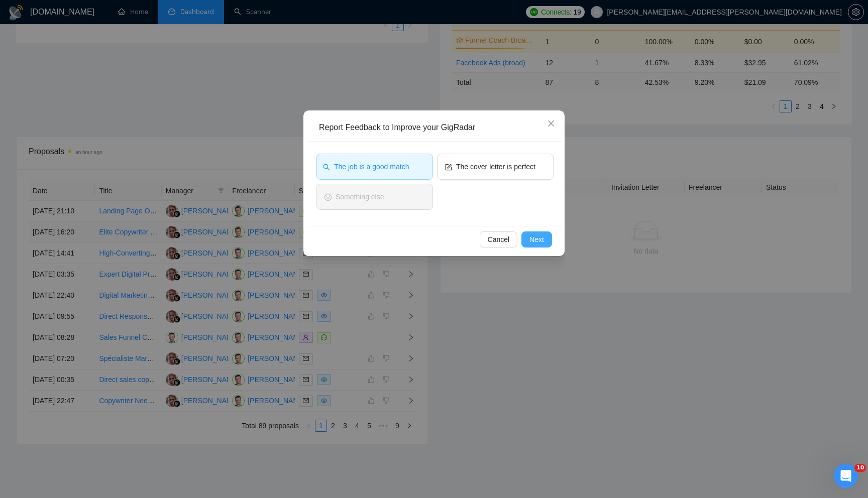 The height and width of the screenshot is (498, 868). Describe the element at coordinates (438, 127) in the screenshot. I see `div: Report Feedback to Improve your GigRadar` at that location.